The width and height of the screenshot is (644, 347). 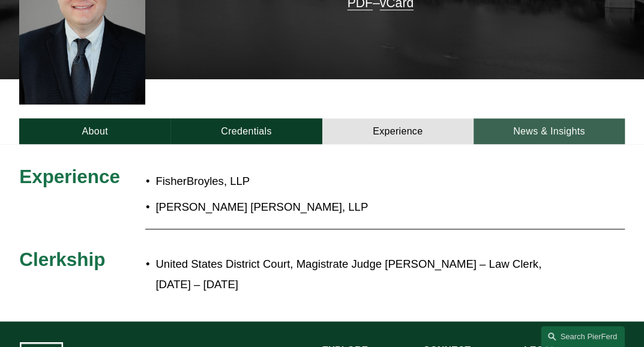 I want to click on a: Search this site, so click(x=583, y=336).